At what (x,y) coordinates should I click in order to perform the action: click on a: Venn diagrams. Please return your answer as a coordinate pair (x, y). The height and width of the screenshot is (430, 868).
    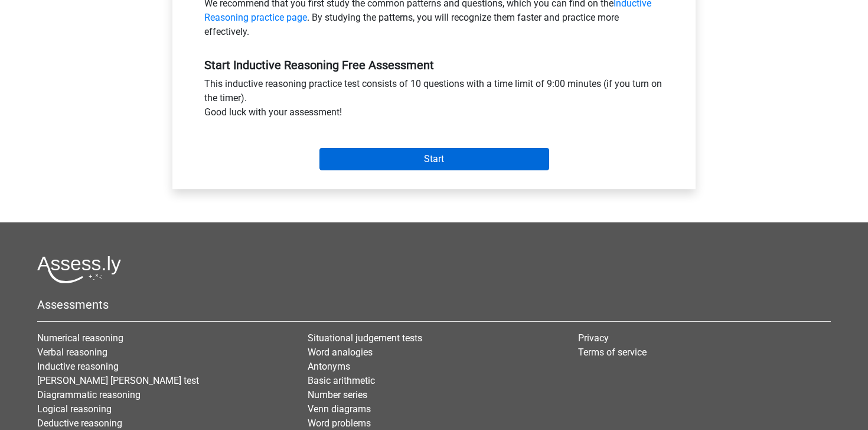
    Looking at the image, I should click on (339, 409).